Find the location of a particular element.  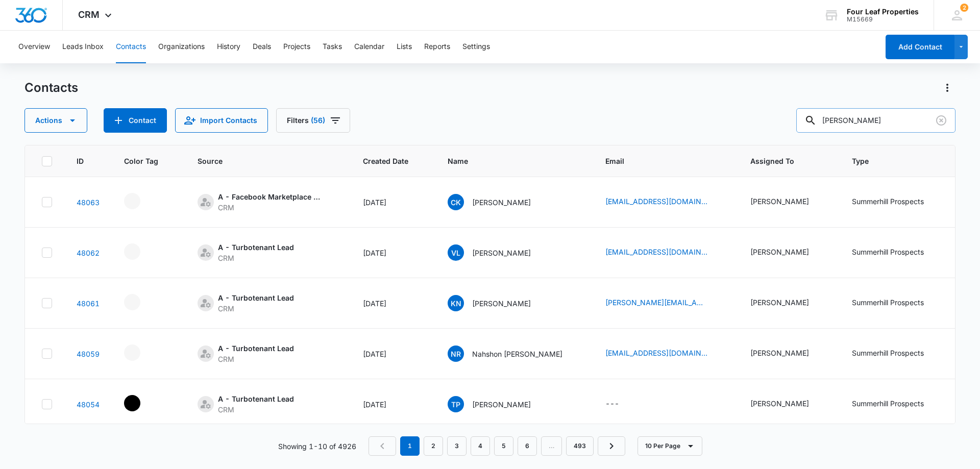

span: Name is located at coordinates (507, 160).